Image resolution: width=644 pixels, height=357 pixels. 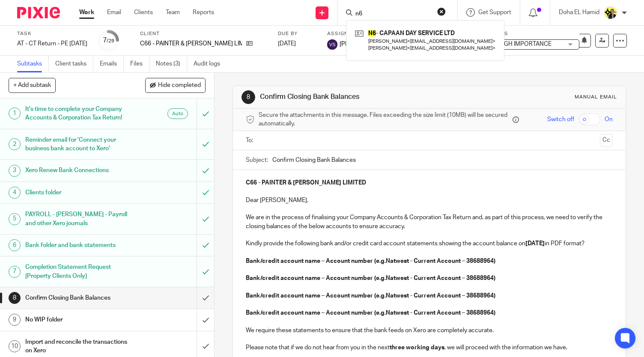 What do you see at coordinates (15, 171) in the screenshot?
I see `div: 3` at bounding box center [15, 171].